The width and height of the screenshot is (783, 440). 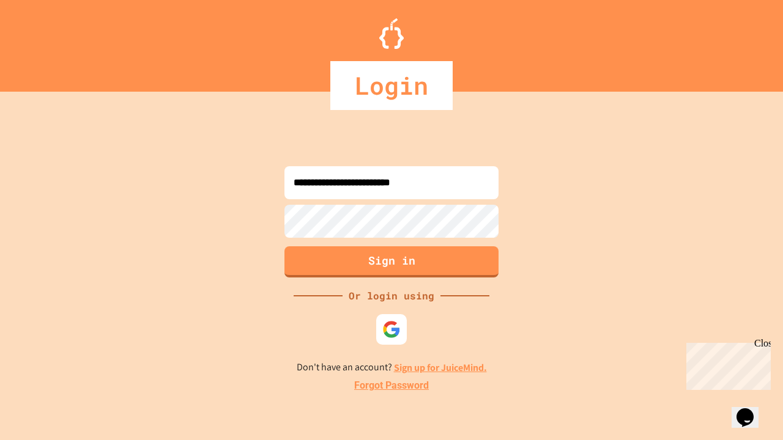 I want to click on p: Don't have an account?, so click(x=391, y=368).